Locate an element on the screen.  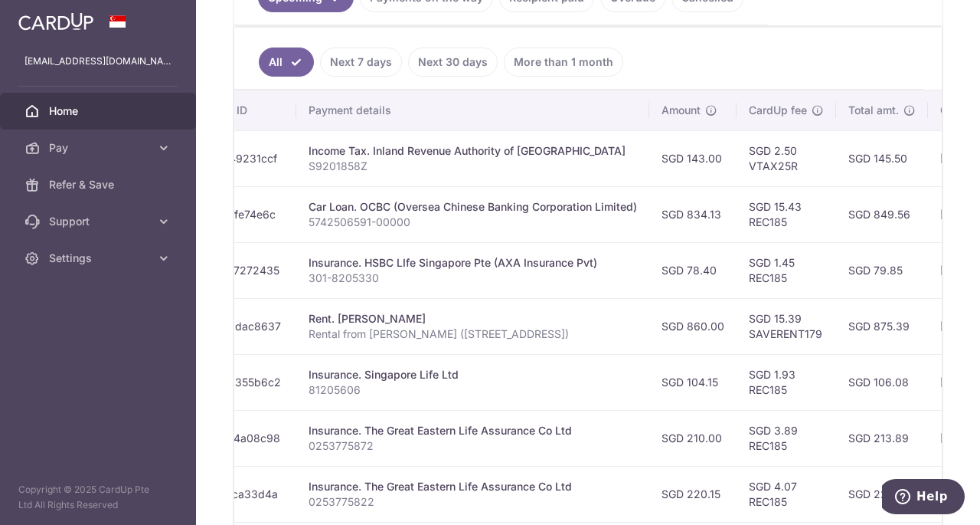
td: SGD 143.00 is located at coordinates (693, 158).